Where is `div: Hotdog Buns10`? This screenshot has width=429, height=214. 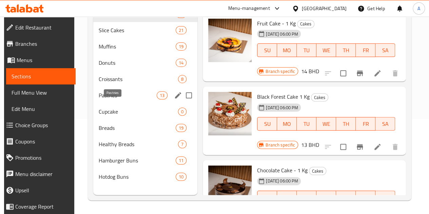 div: Hotdog Buns10 is located at coordinates (145, 177).